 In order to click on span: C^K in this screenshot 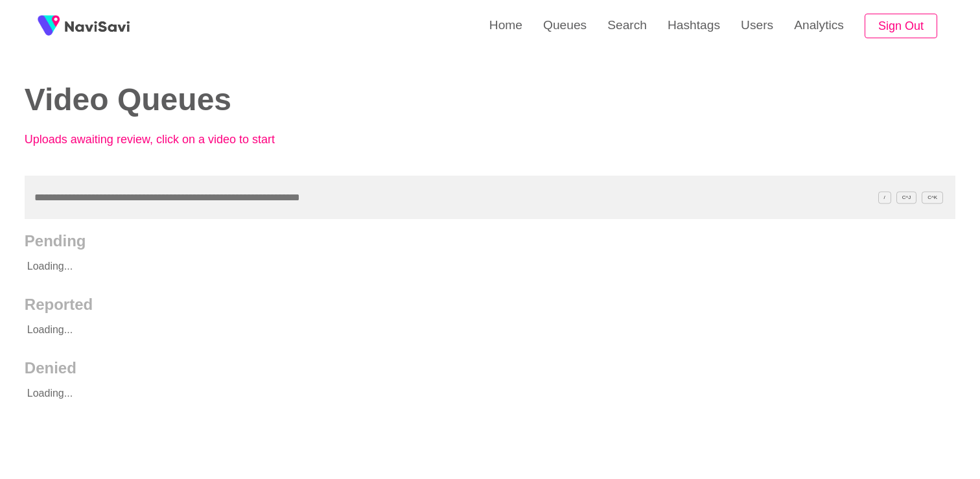, I will do `click(932, 197)`.